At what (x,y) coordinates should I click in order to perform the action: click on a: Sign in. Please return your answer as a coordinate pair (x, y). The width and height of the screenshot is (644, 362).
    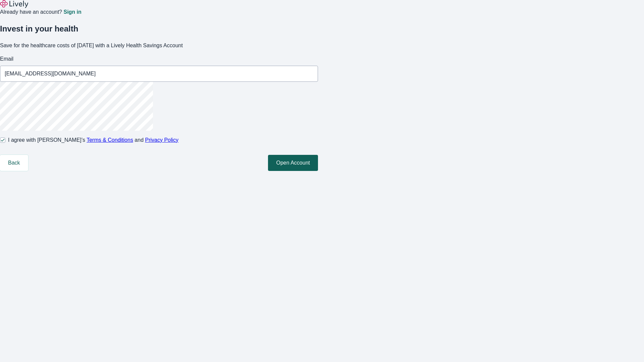
    Looking at the image, I should click on (72, 12).